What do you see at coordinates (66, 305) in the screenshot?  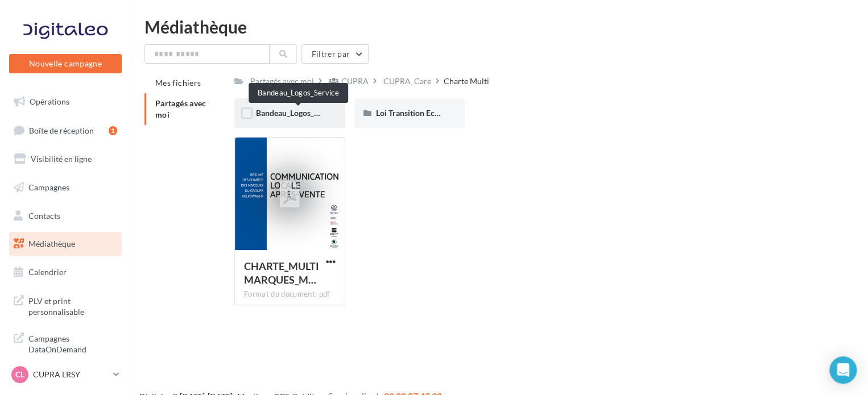 I see `a: PLV et print personnalisable` at bounding box center [66, 305].